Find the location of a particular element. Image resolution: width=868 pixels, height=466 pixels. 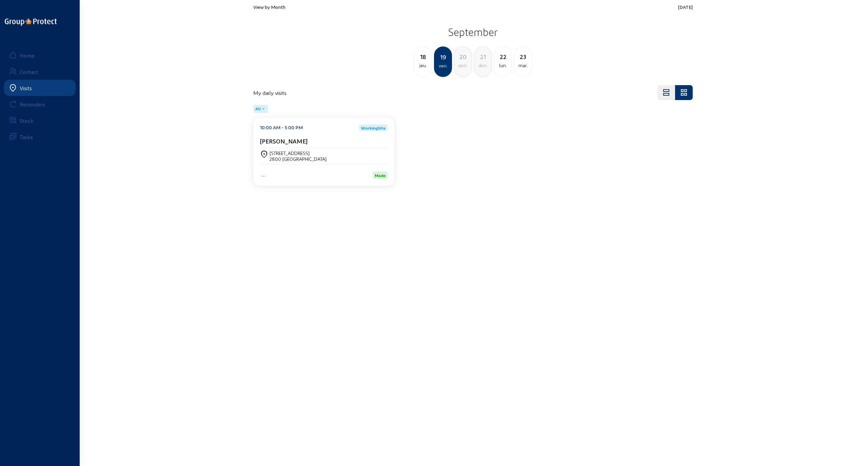

div: Reminders is located at coordinates (32, 104).